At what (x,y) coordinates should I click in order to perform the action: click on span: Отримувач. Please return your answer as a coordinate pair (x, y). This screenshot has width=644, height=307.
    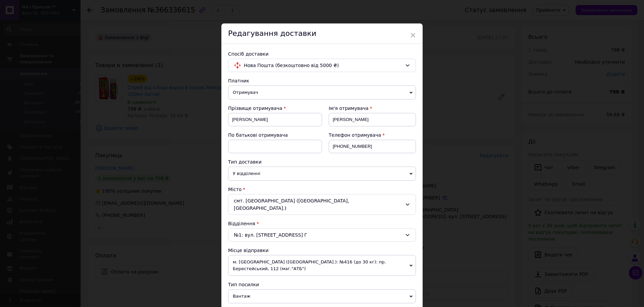
    Looking at the image, I should click on (322, 92).